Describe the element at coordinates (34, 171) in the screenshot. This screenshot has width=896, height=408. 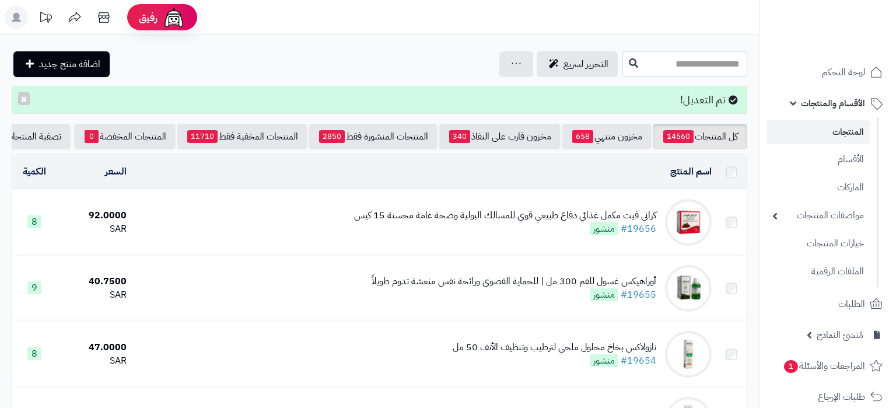
I see `a: الكمية` at that location.